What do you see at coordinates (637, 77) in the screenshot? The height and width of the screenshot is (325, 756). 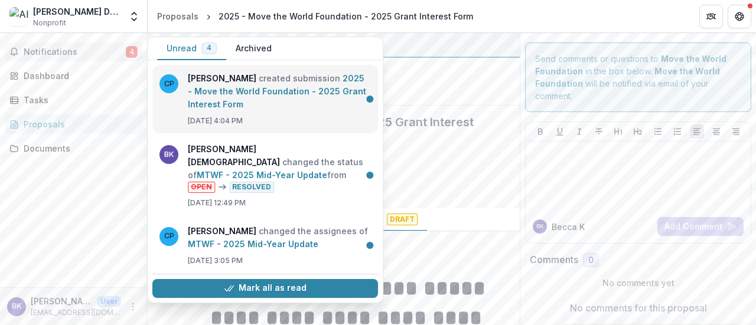 I see `div: Send comments or questions to in the box below. will be notified via email of your comment.` at bounding box center [637, 77].